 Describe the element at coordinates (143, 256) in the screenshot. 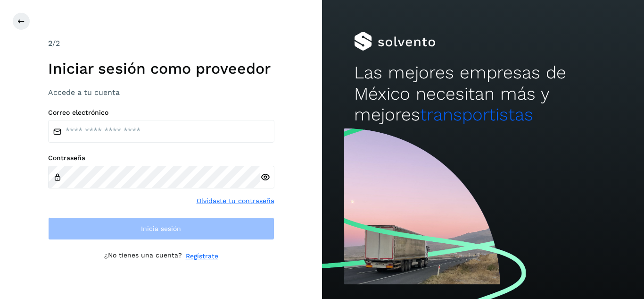

I see `p: ¿No tienes una cuenta?` at that location.